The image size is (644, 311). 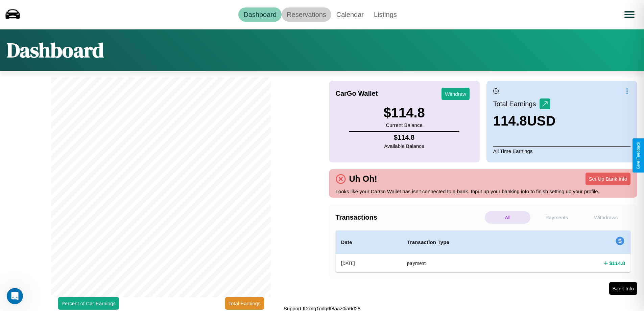 What do you see at coordinates (404, 146) in the screenshot?
I see `p: Available Balance` at bounding box center [404, 146].